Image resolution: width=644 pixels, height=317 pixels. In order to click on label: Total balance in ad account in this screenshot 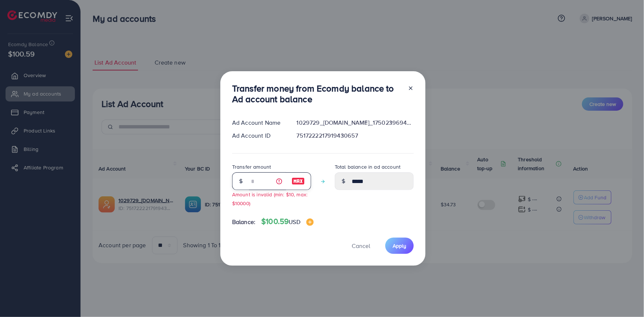, I will do `click(368, 167)`.